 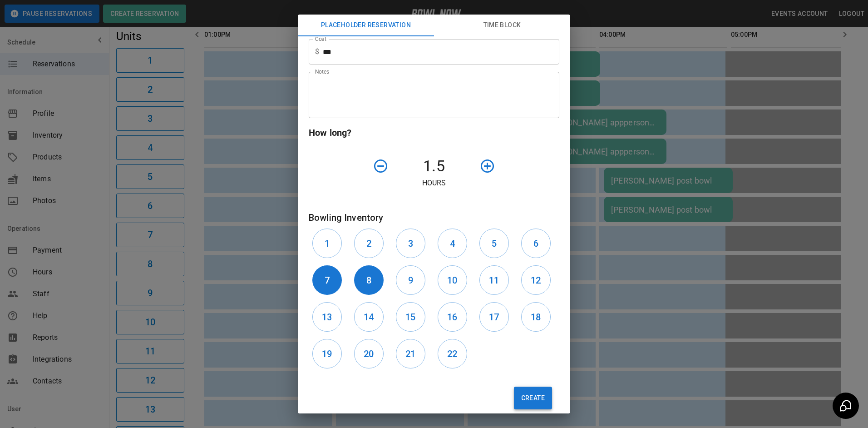 I want to click on button: 22, so click(x=452, y=354).